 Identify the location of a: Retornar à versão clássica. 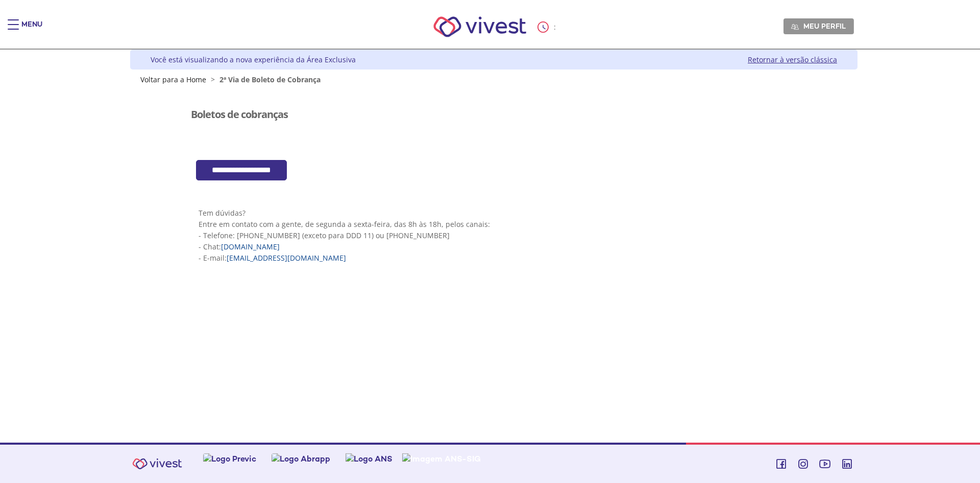
(792, 59).